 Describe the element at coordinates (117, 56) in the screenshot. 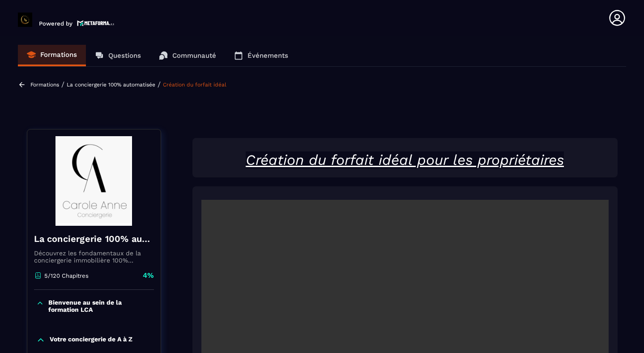

I see `a: Questions` at that location.